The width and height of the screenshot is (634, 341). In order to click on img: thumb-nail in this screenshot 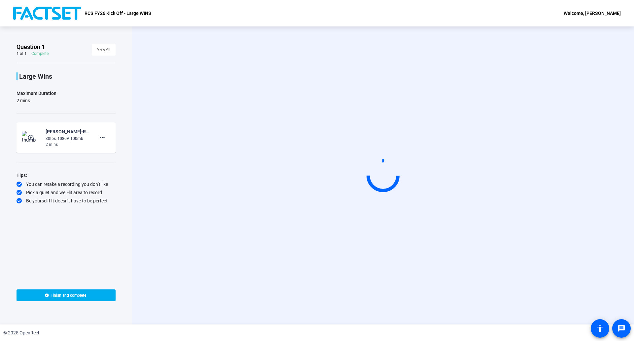, I will do `click(31, 137)`.